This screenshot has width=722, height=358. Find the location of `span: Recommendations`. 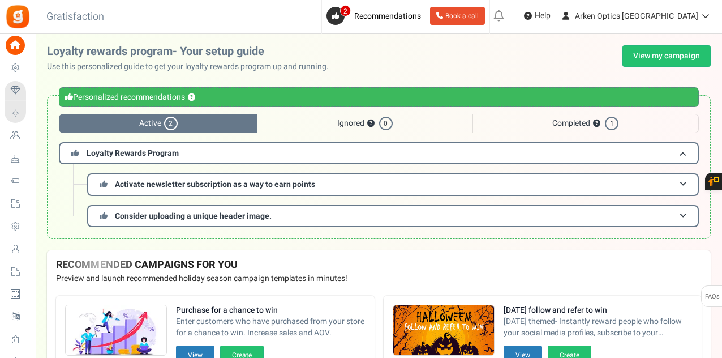

span: Recommendations is located at coordinates (388, 16).